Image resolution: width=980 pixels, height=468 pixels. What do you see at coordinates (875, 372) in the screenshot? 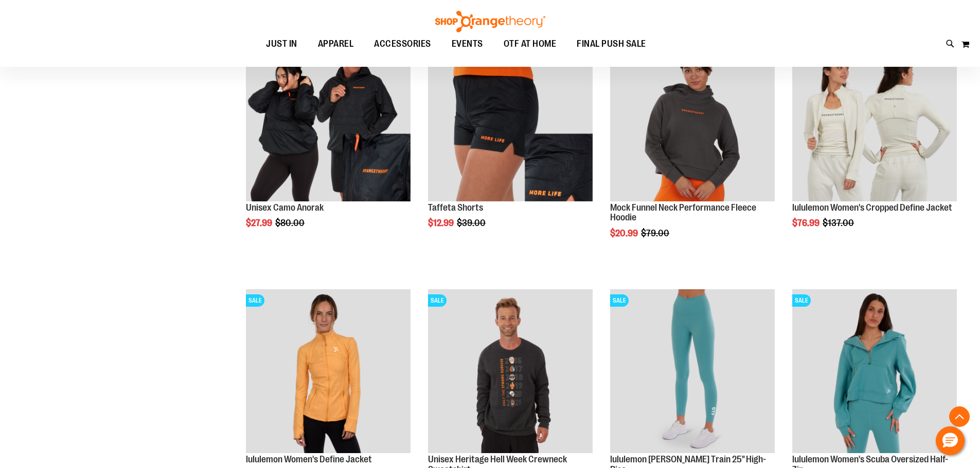
I see `img: Product image for lululemon Womens Scuba Oversized Half Zip` at bounding box center [875, 372].